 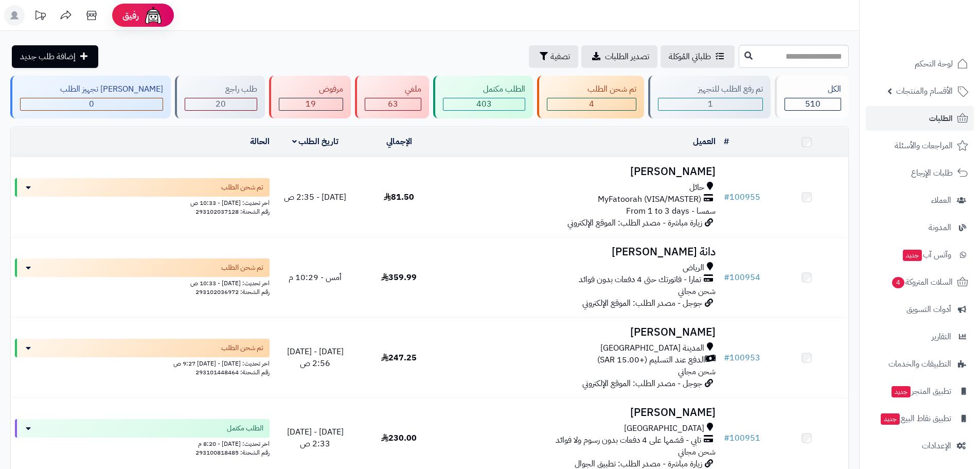 What do you see at coordinates (698, 57) in the screenshot?
I see `a: طلباتي المُوكلة` at bounding box center [698, 57].